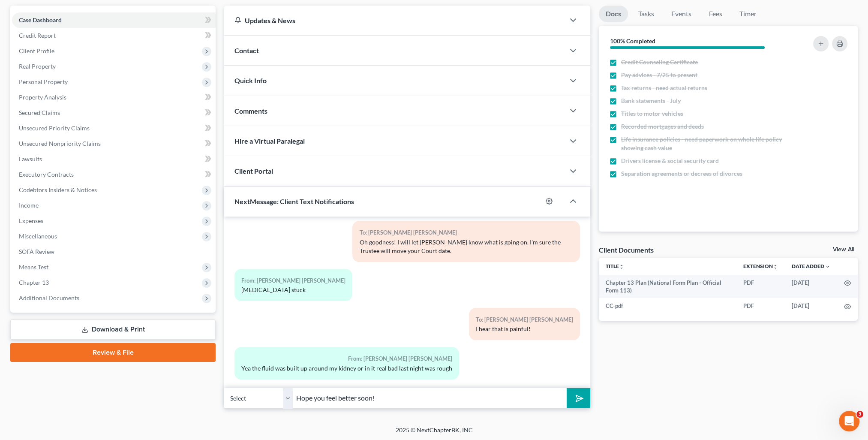  Describe the element at coordinates (667, 287) in the screenshot. I see `td: Chapter 13 Plan (National Form Plan - Official Form 113)` at that location.